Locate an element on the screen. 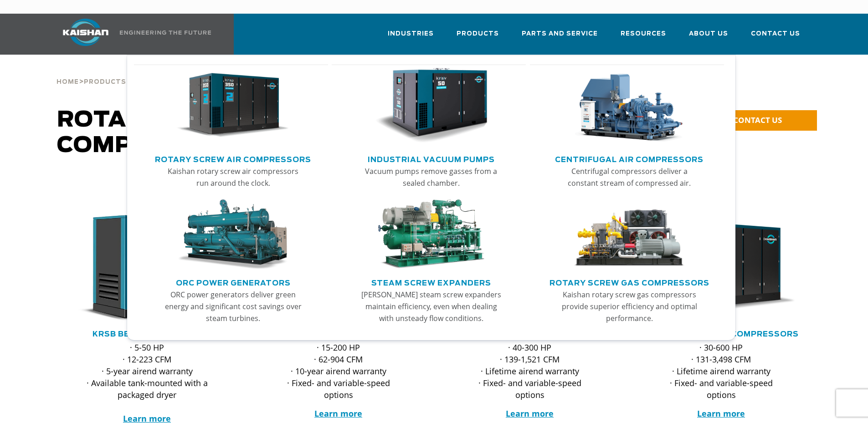  a: Parts and Service is located at coordinates (559, 37).